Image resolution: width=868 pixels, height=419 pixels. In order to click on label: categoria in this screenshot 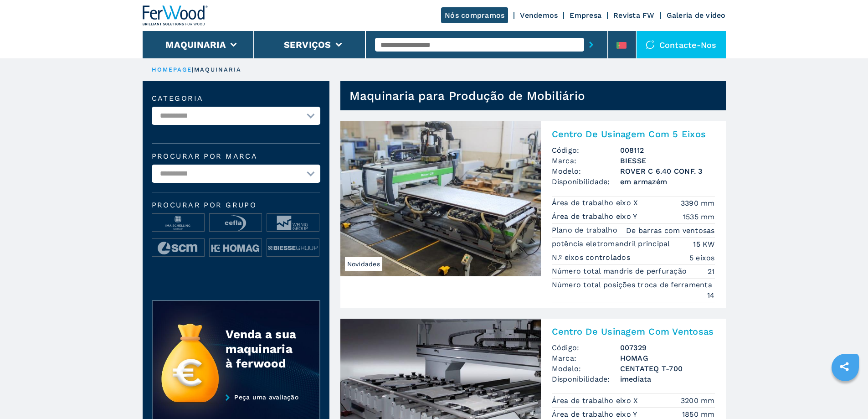, I will do `click(236, 99)`.